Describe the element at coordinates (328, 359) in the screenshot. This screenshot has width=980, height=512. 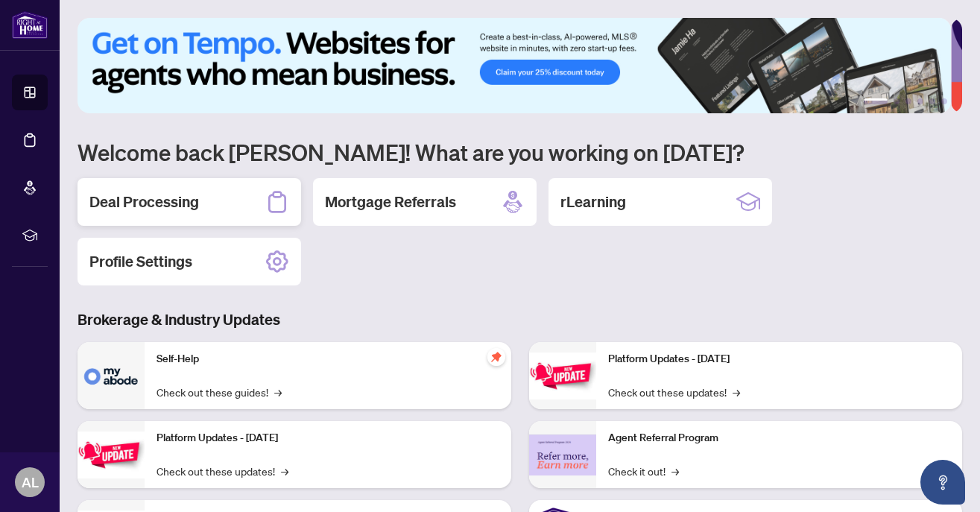
I see `p: Self-Help` at that location.